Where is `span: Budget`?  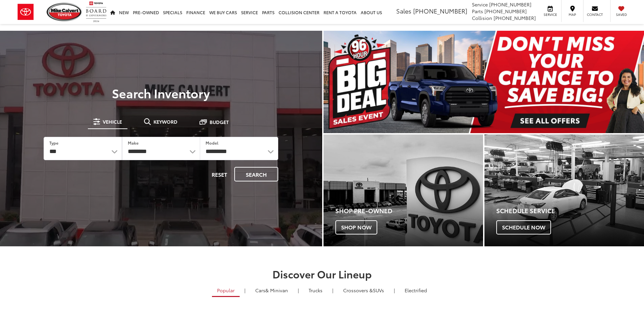 span: Budget is located at coordinates (219, 122).